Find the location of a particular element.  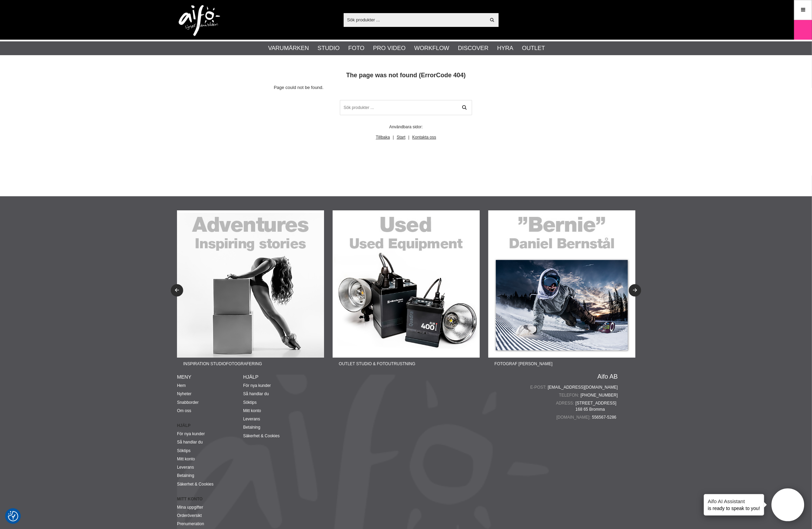

img: Annons:22-03F banner-sidfot-used.jpg is located at coordinates (406, 283).